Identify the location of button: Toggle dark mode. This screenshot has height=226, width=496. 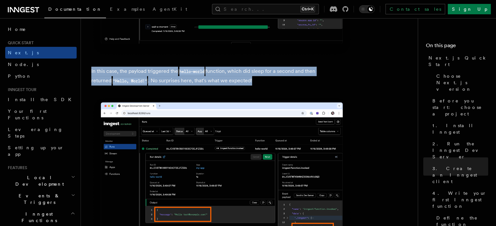
(367, 9).